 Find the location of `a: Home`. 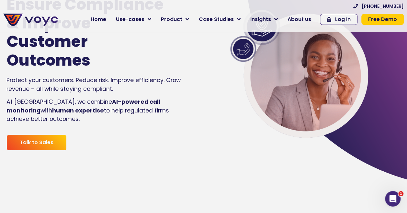

a: Home is located at coordinates (98, 19).